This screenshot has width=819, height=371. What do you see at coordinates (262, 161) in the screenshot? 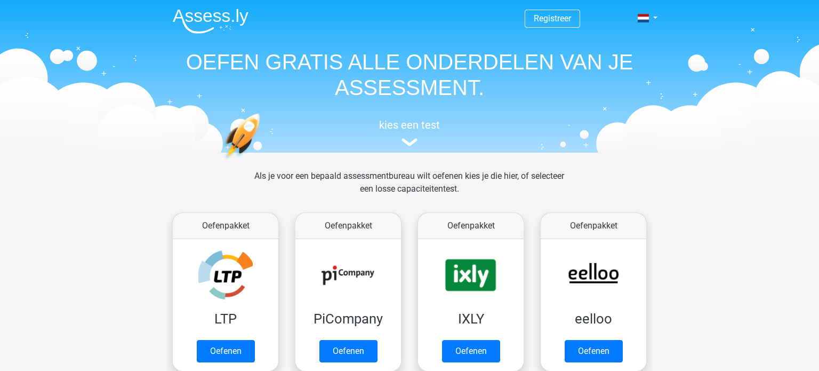
I see `img: oefenen` at bounding box center [262, 161].